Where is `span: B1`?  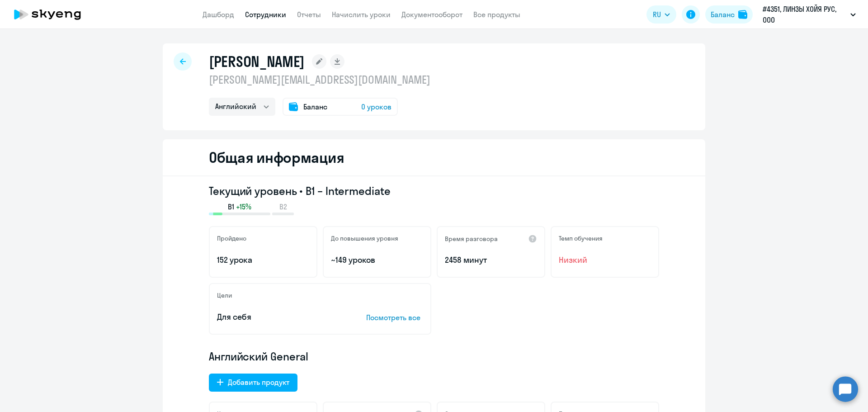 span: B1 is located at coordinates (231, 207).